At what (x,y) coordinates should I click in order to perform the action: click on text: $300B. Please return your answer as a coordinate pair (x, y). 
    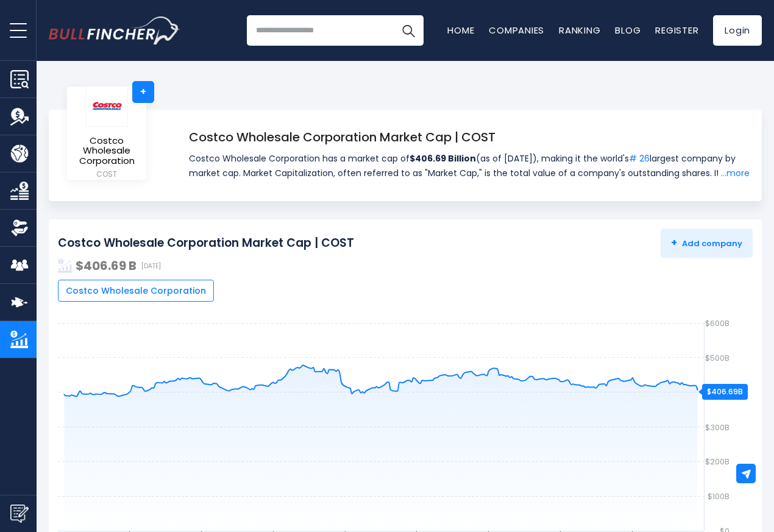
    Looking at the image, I should click on (718, 428).